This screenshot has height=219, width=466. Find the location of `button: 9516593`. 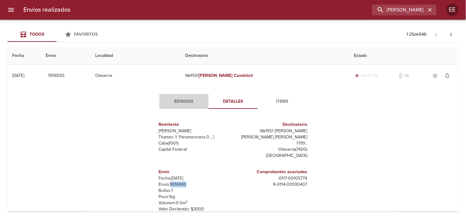

button: 9516593 is located at coordinates (56, 76).